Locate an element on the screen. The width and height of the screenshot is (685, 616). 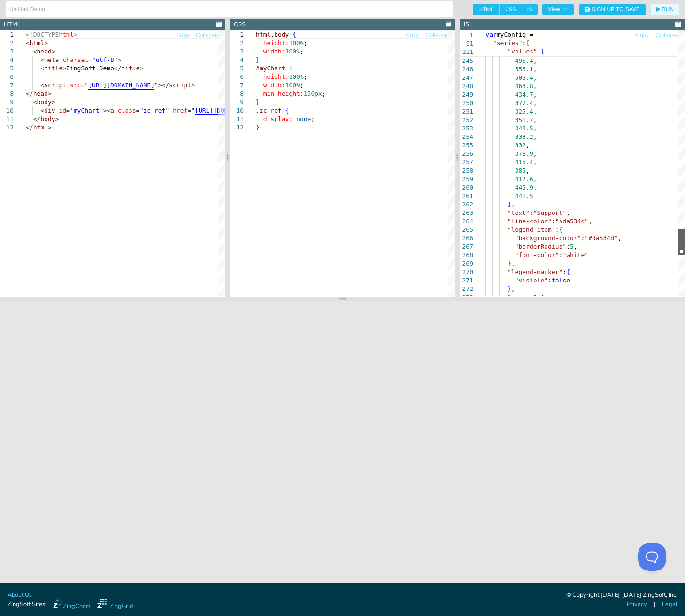
span: RUN is located at coordinates (668, 10).